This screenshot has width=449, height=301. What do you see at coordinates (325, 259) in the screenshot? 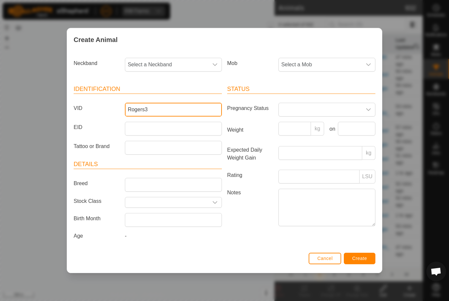
I see `button: Cancel` at bounding box center [325, 259].